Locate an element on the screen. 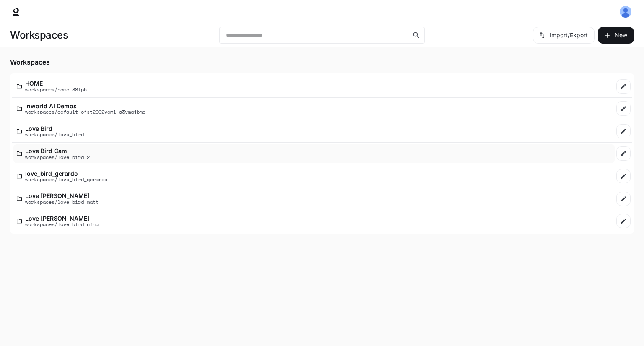 The height and width of the screenshot is (346, 644). p: workspaces/love_bird_gerardo is located at coordinates (66, 179).